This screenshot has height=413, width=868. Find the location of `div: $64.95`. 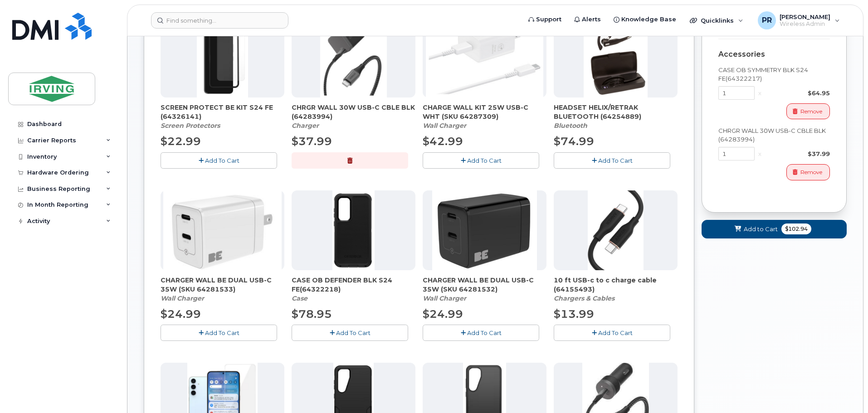

div: $64.95 is located at coordinates (797, 93).